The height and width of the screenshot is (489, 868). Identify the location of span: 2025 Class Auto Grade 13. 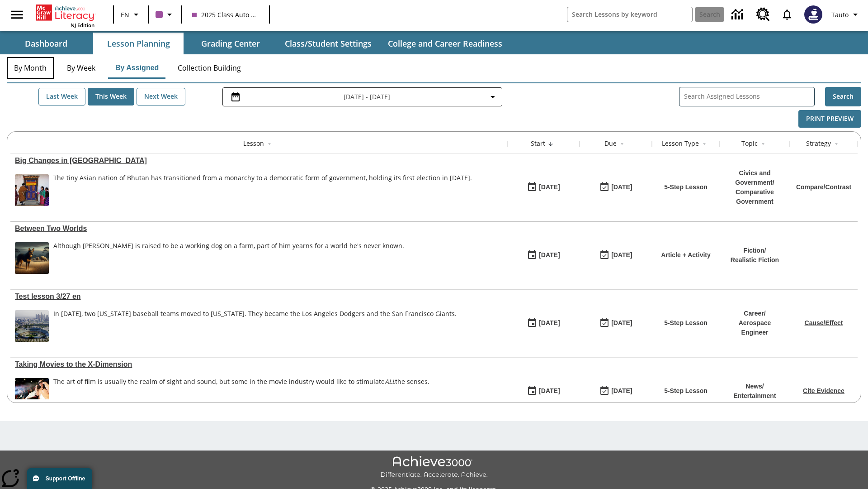
(225, 14).